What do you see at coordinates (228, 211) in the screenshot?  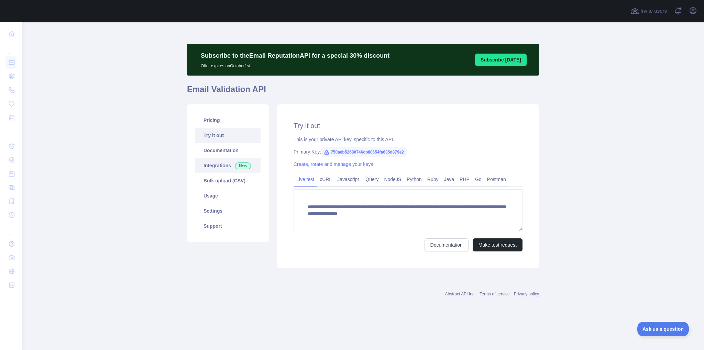 I see `a: Settings` at bounding box center [228, 211].